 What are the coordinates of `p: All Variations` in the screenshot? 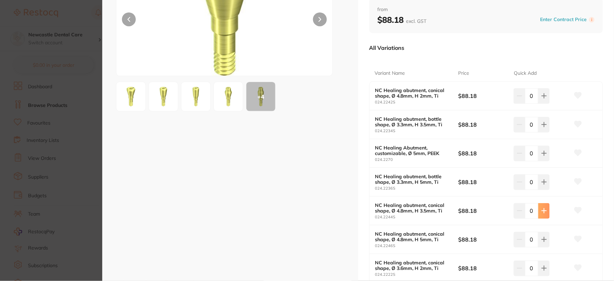 It's located at (387, 48).